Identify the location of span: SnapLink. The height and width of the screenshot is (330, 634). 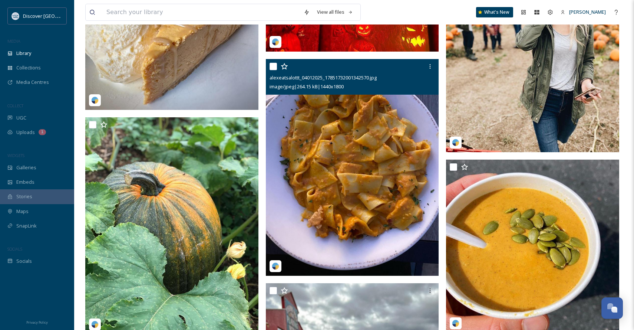
(26, 226).